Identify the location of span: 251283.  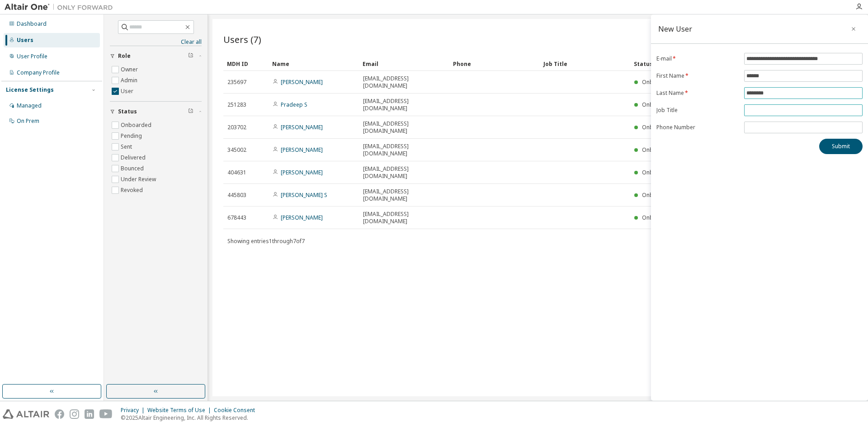
(237, 105).